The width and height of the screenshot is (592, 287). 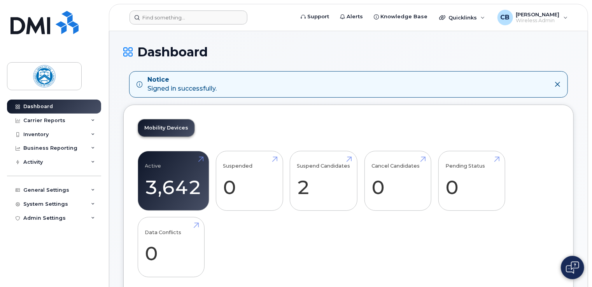 I want to click on a: Data Conflicts 0, so click(x=171, y=247).